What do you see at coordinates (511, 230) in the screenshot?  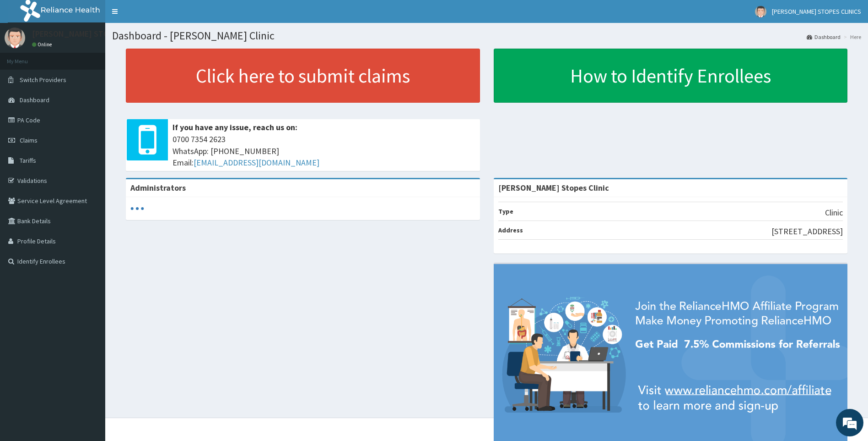 I see `b: Address` at bounding box center [511, 230].